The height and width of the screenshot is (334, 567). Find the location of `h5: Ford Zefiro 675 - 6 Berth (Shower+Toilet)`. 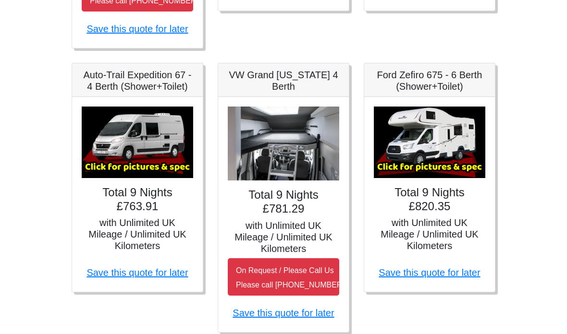

h5: Ford Zefiro 675 - 6 Berth (Shower+Toilet) is located at coordinates (429, 81).